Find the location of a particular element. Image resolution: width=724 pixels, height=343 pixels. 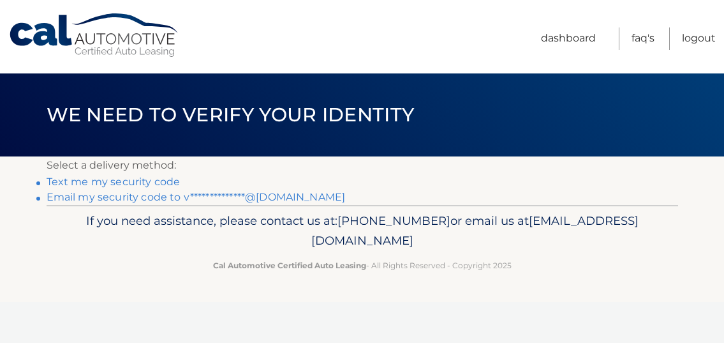

a: Cal Automotive is located at coordinates (94, 35).